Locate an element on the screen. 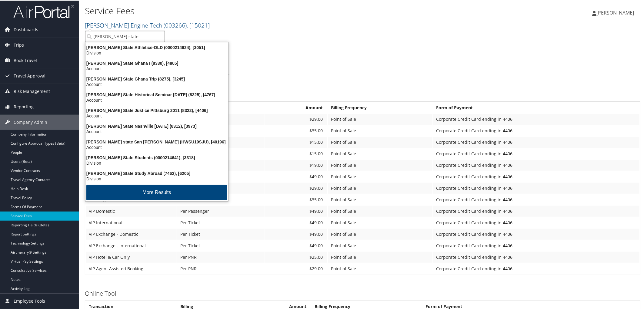 The height and width of the screenshot is (309, 644). span: Risk Management is located at coordinates (32, 91).